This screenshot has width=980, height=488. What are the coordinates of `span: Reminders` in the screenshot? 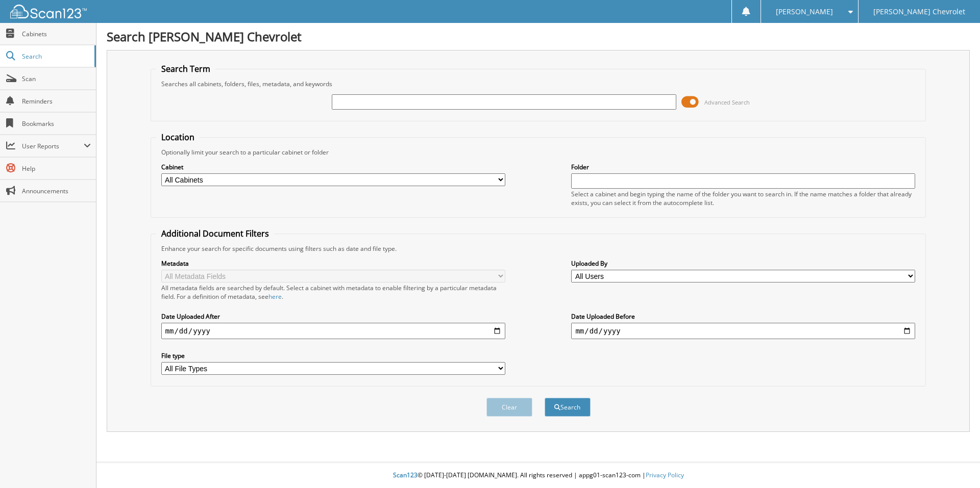 It's located at (56, 101).